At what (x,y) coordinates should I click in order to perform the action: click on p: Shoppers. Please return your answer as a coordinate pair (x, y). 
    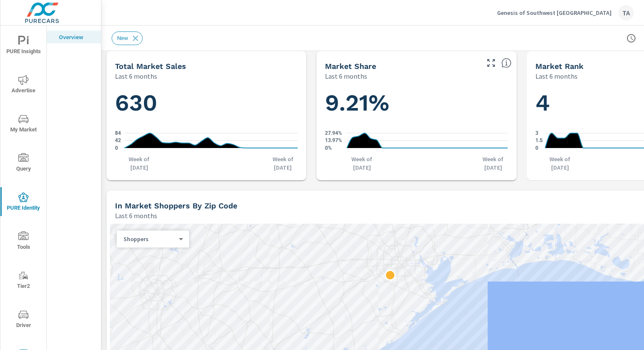
    Looking at the image, I should click on (149, 239).